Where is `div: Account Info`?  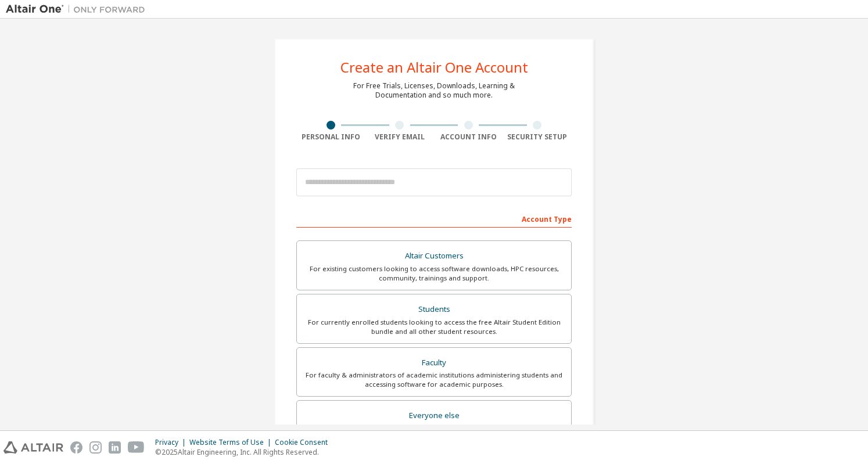 div: Account Info is located at coordinates (468, 137).